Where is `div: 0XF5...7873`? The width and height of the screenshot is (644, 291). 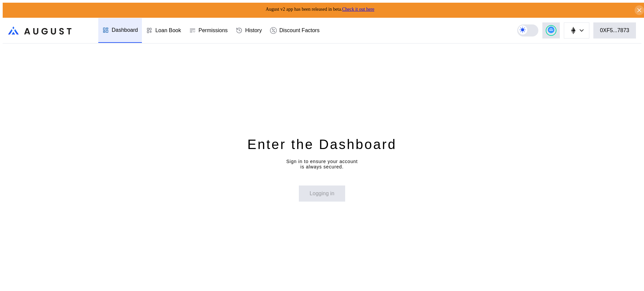
div: 0XF5...7873 is located at coordinates (614, 31).